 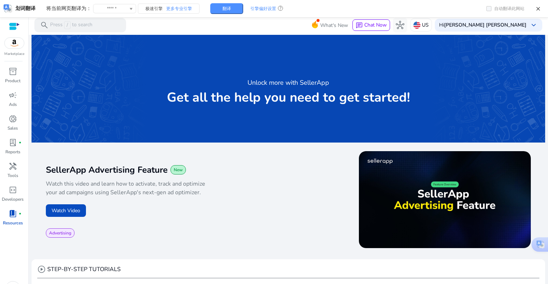 What do you see at coordinates (44, 25) in the screenshot?
I see `span: search` at bounding box center [44, 25].